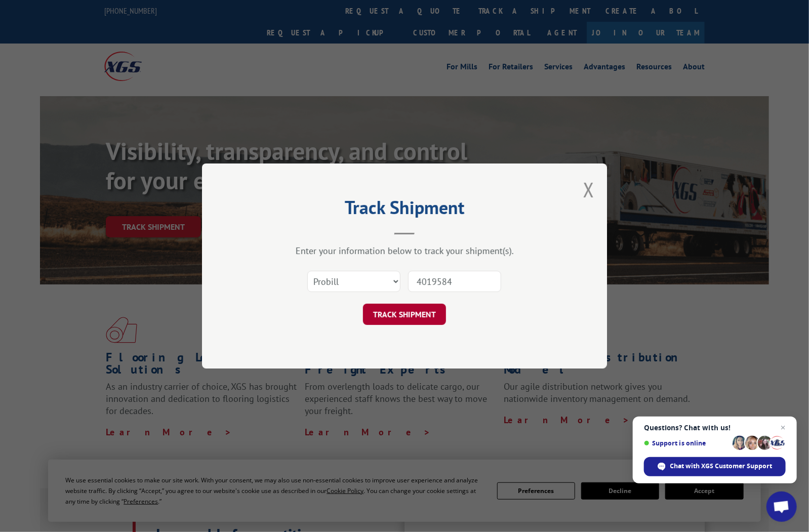 The image size is (809, 532). I want to click on span: Questions? Chat with us!, so click(715, 428).